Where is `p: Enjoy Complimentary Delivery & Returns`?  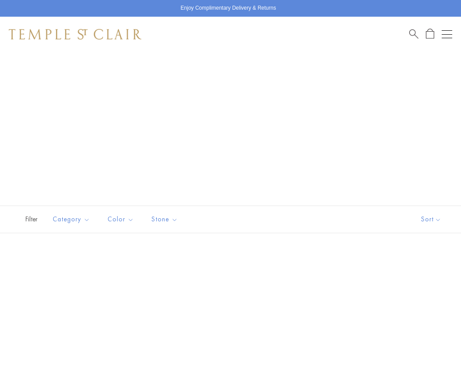
p: Enjoy Complimentary Delivery & Returns is located at coordinates (228, 8).